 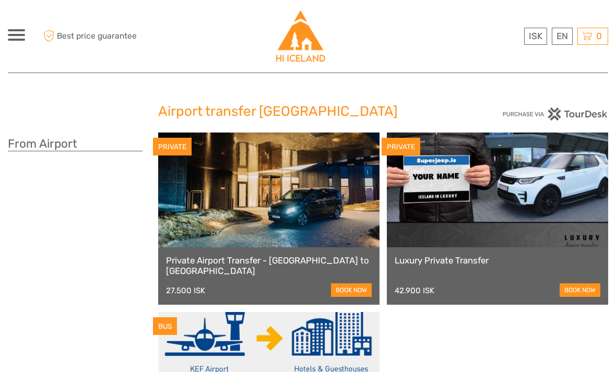 I want to click on div: 42.900 ISK, so click(x=414, y=291).